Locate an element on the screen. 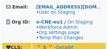 The height and width of the screenshot is (49, 108). a: User on Staging is located at coordinates (57, 12).